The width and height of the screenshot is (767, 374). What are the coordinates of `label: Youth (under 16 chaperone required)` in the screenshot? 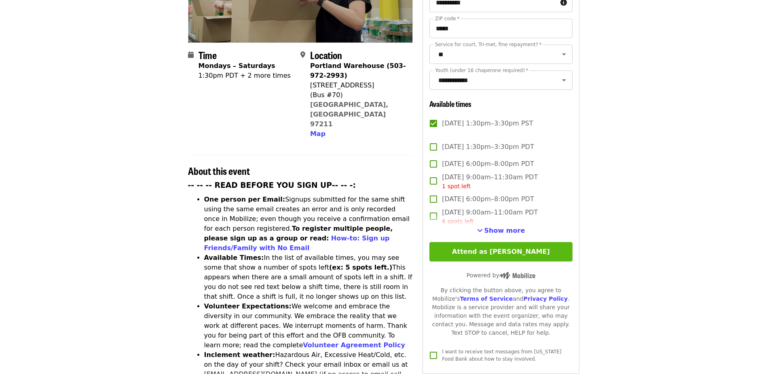 It's located at (481, 70).